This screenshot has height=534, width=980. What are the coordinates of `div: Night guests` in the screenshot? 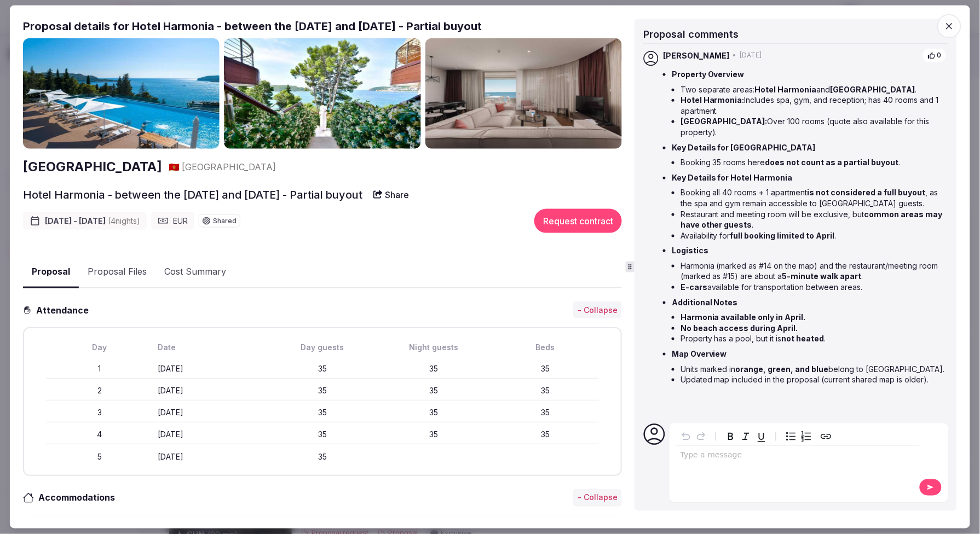 It's located at (434, 347).